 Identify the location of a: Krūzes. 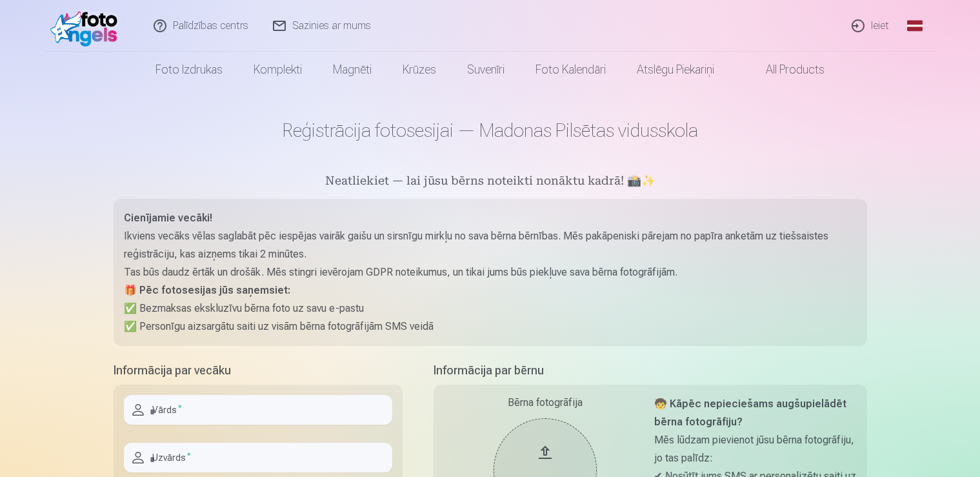
(419, 70).